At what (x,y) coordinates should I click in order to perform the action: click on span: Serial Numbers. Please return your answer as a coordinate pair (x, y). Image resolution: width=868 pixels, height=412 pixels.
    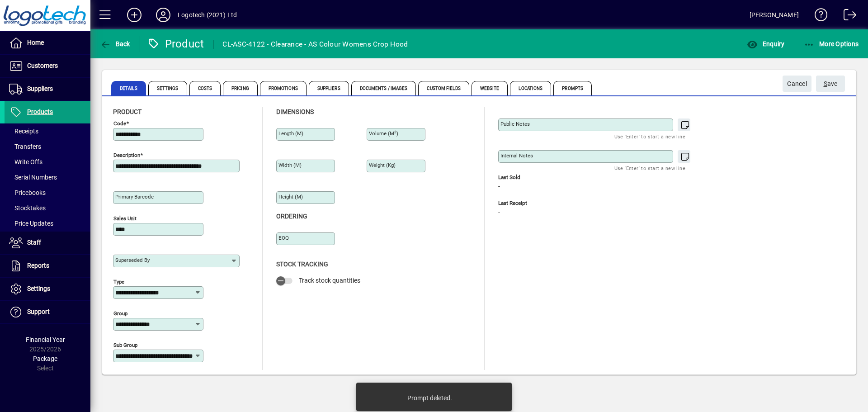
    Looking at the image, I should click on (33, 178).